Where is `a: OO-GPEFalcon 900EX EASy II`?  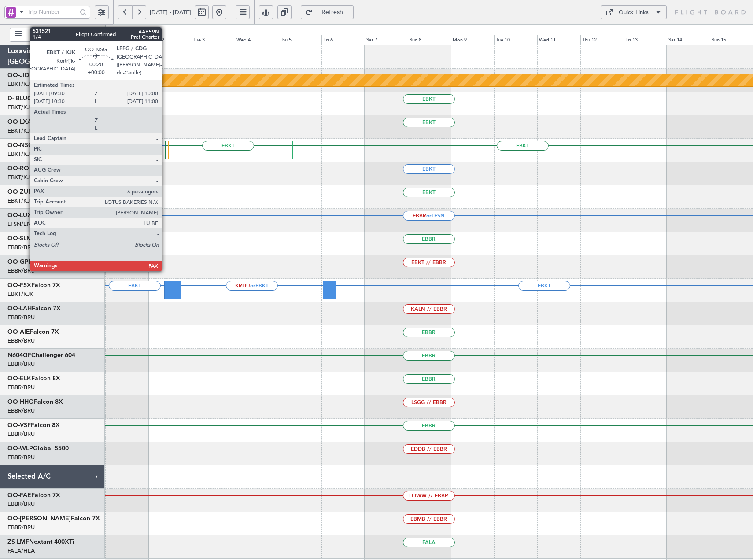 a: OO-GPEFalcon 900EX EASy II is located at coordinates (51, 262).